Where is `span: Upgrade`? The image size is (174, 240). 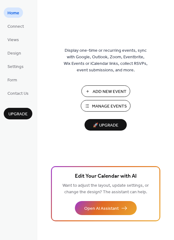
span: Upgrade is located at coordinates (18, 114).